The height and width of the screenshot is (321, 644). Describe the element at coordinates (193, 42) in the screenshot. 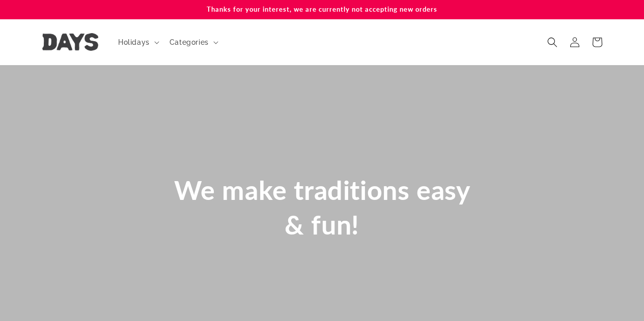

I see `summary: Categories` at that location.